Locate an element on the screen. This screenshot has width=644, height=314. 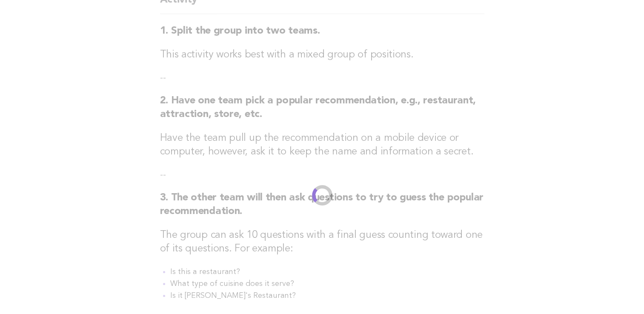
h3: This activity works best with a mixed group of positions. is located at coordinates (322, 55).